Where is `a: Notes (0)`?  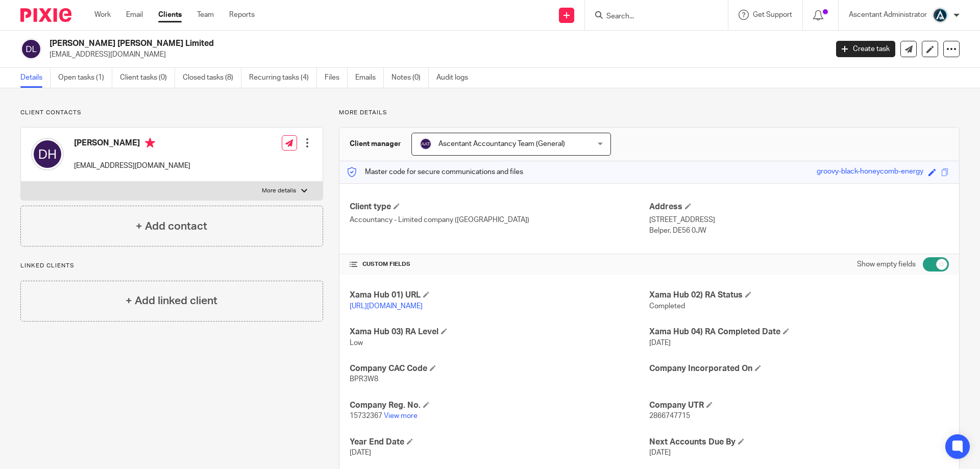
a: Notes (0) is located at coordinates (410, 78).